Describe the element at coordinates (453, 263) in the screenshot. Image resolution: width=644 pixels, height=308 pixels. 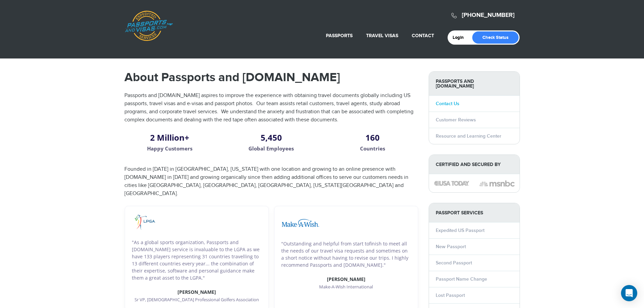
I see `a: Second Passport` at that location.